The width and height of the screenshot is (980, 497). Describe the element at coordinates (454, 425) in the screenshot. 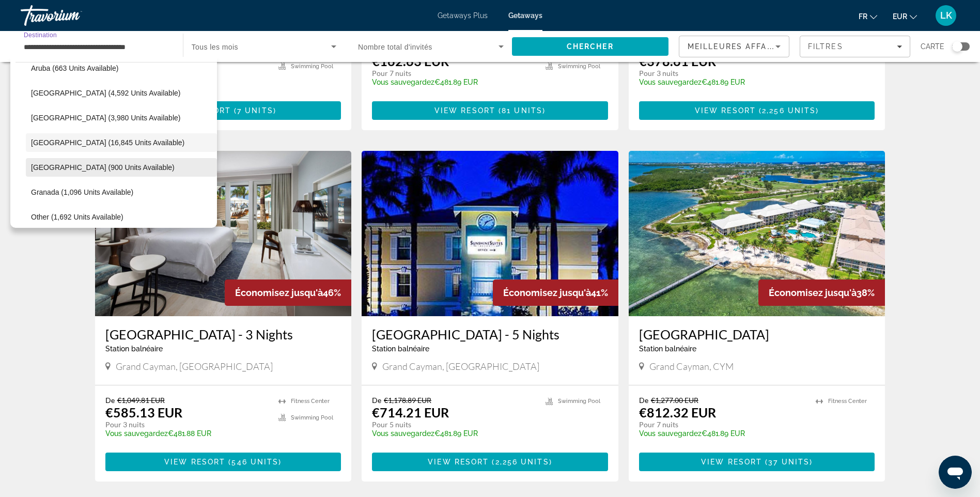

I see `p: Pour 5 nuits` at that location.